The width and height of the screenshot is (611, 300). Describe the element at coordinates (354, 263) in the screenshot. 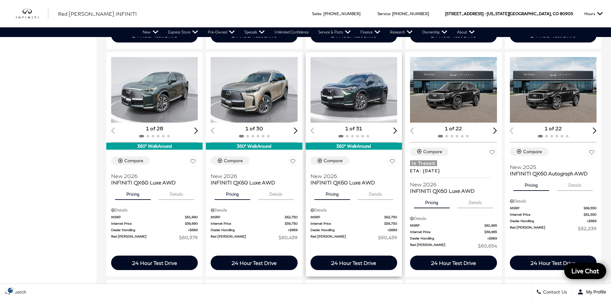

I see `div: 24 Hour Test Drive - INFINITI QX60 Luxe AWD` at that location.